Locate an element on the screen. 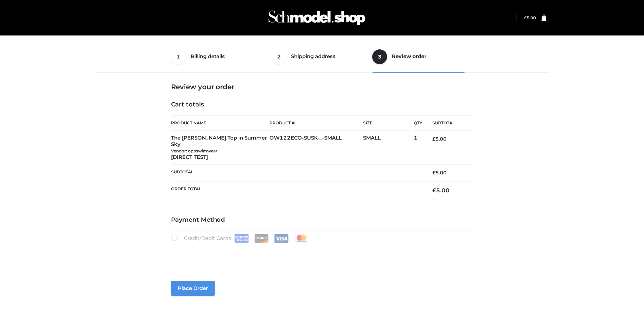 The image size is (644, 318). img: Amex is located at coordinates (241, 239).